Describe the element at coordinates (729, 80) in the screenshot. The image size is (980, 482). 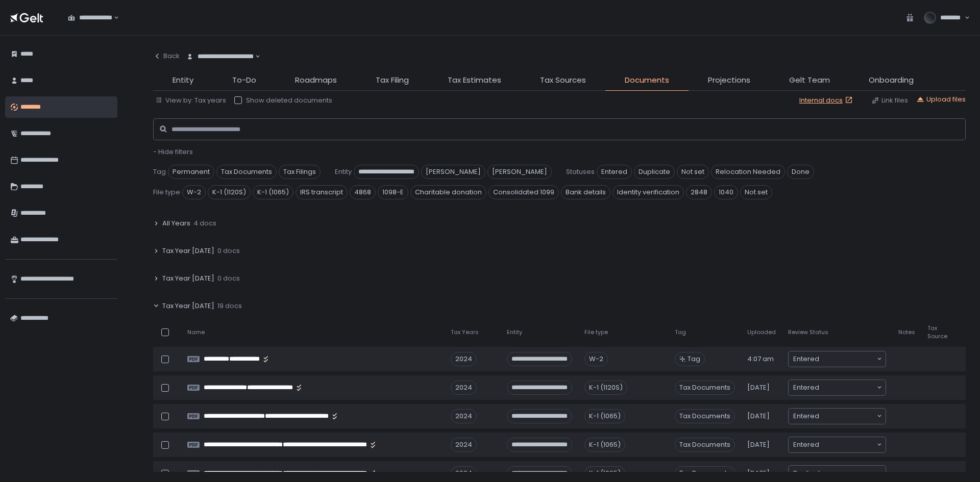
I see `span: Projections` at that location.